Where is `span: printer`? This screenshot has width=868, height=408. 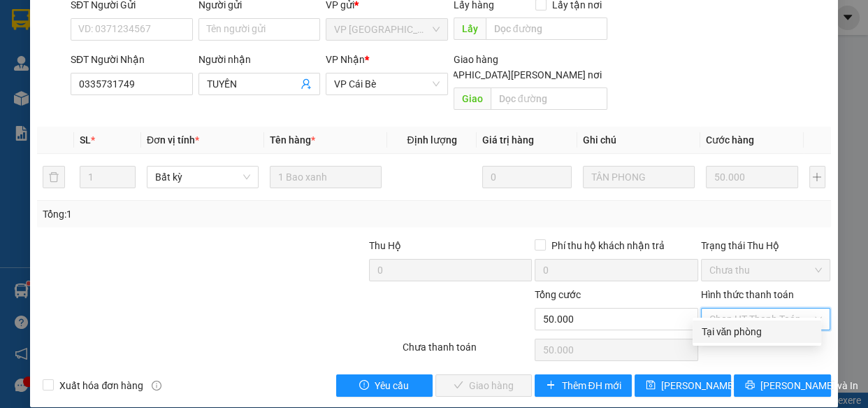
span: printer is located at coordinates (750, 385).